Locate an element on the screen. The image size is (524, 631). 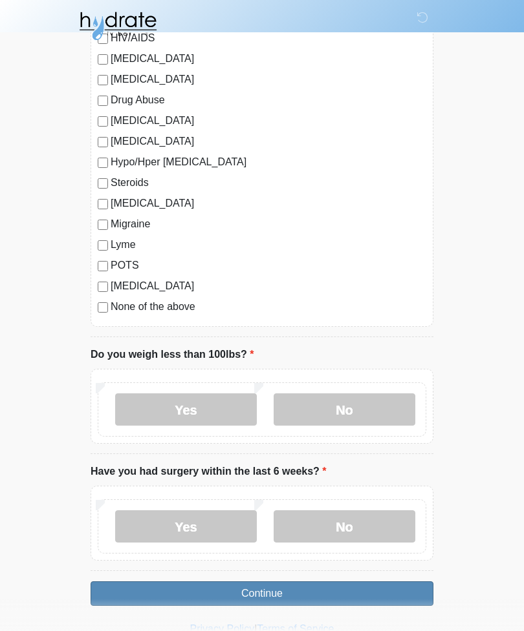
label: Have you had surgery within the last 6 weeks? is located at coordinates (208, 472).